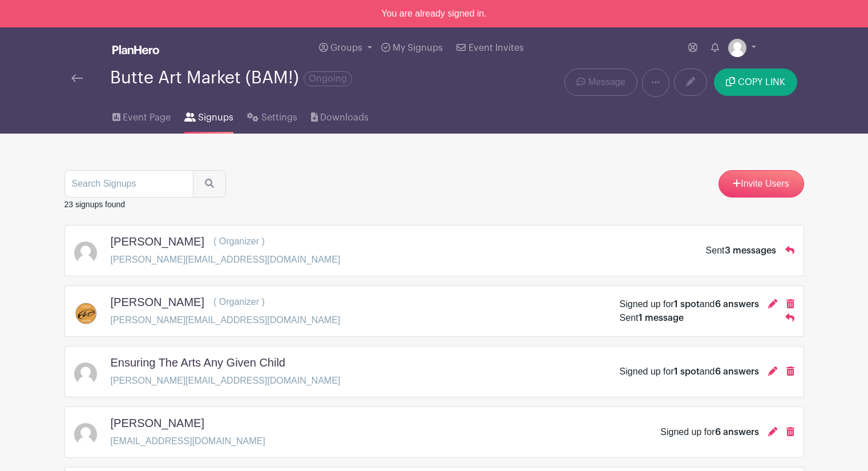  Describe the element at coordinates (129, 184) in the screenshot. I see `input: Search Signups` at that location.